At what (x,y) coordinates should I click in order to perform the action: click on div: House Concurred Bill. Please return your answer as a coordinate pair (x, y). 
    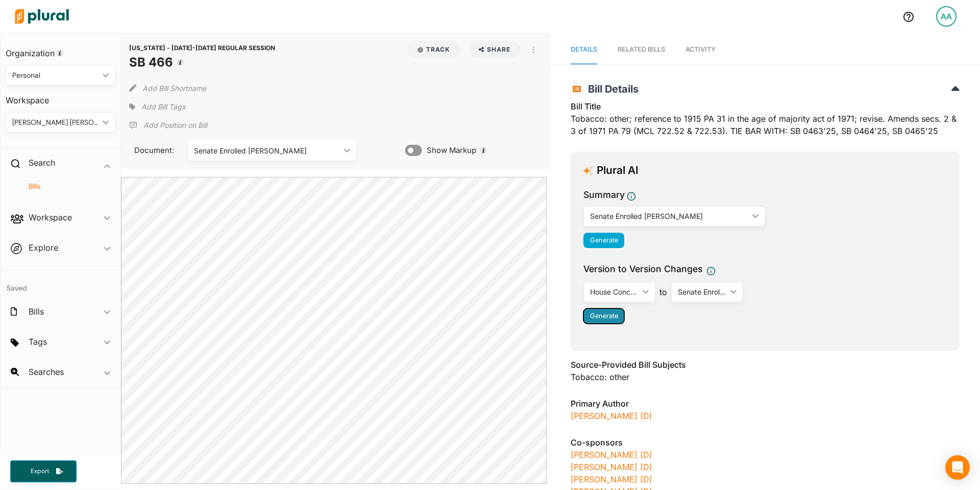
    Looking at the image, I should click on (614, 291).